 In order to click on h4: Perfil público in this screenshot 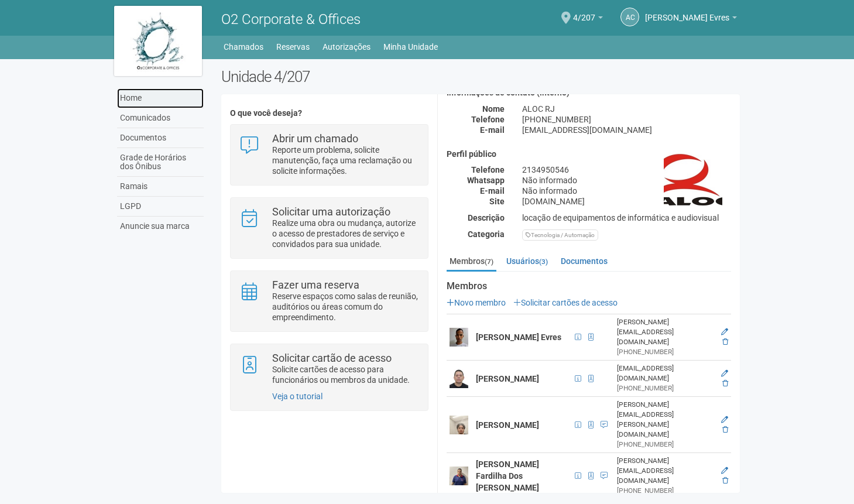, I will do `click(589, 154)`.